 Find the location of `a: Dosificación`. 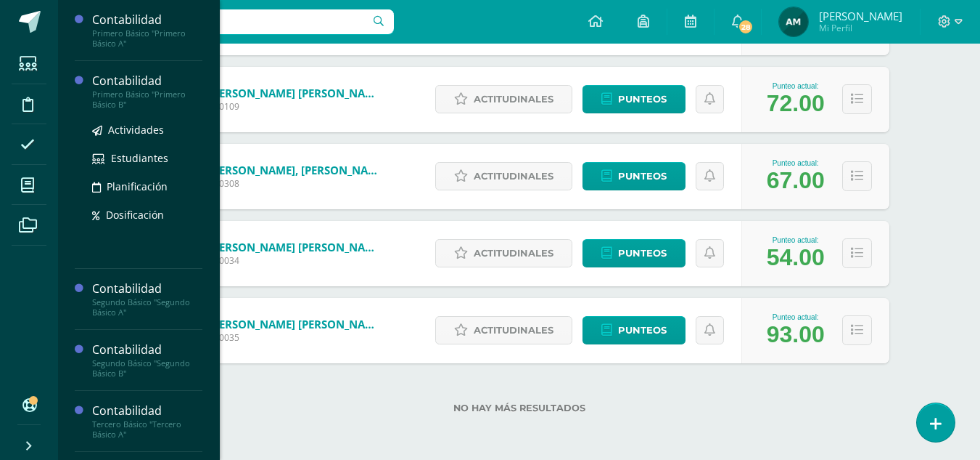

a: Dosificación is located at coordinates (147, 214).